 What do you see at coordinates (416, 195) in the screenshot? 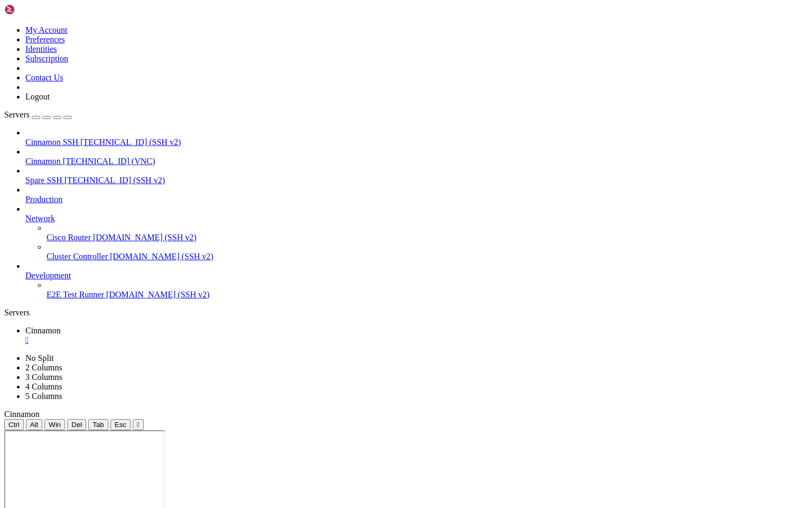
I see `li: Production` at bounding box center [416, 195].